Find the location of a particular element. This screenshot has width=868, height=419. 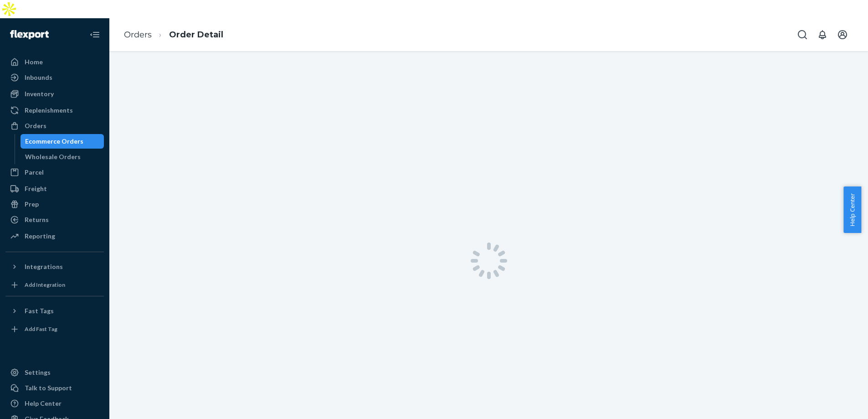

a: Help Center is located at coordinates (55, 404).